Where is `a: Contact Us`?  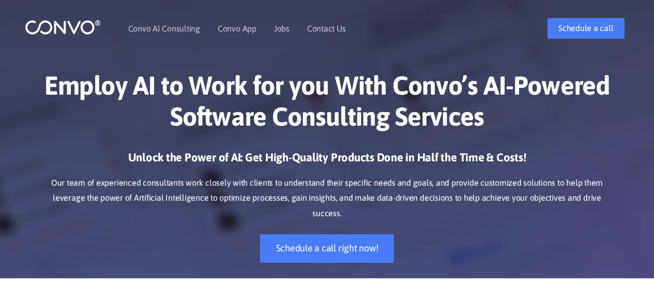
a: Contact Us is located at coordinates (326, 28).